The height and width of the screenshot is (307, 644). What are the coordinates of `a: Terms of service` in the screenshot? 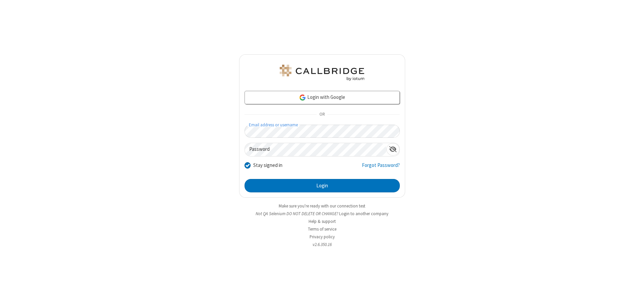 It's located at (322, 229).